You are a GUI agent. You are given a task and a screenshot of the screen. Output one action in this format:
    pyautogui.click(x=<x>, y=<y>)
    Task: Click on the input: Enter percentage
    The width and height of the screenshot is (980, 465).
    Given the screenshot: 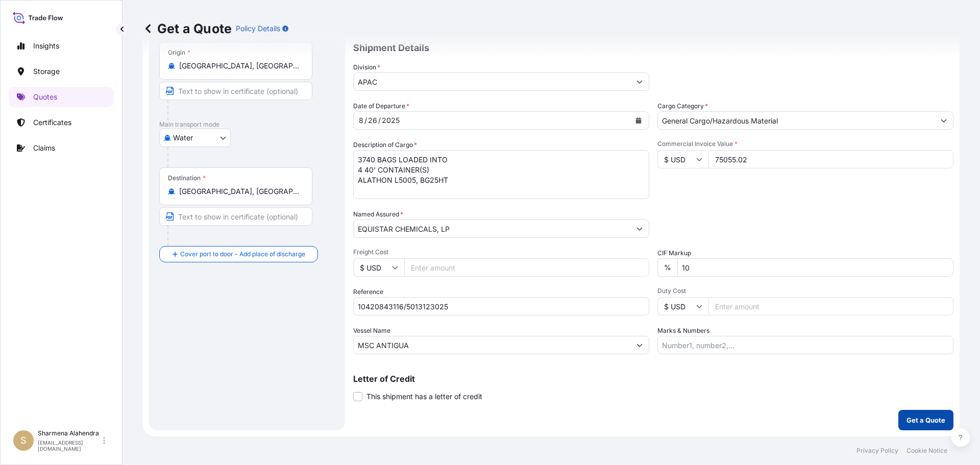 What is the action you would take?
    pyautogui.click(x=815, y=267)
    